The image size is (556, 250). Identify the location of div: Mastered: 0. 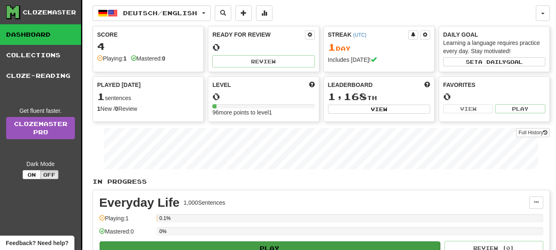
(126, 234).